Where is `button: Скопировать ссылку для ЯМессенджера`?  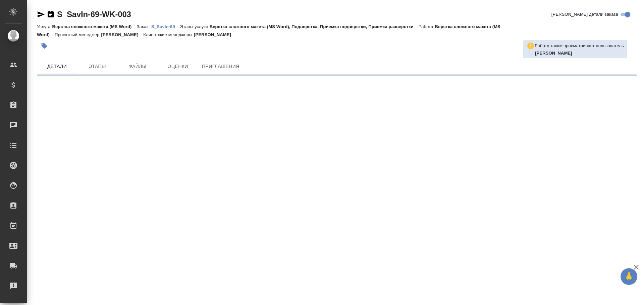
button: Скопировать ссылку для ЯМессенджера is located at coordinates (41, 14).